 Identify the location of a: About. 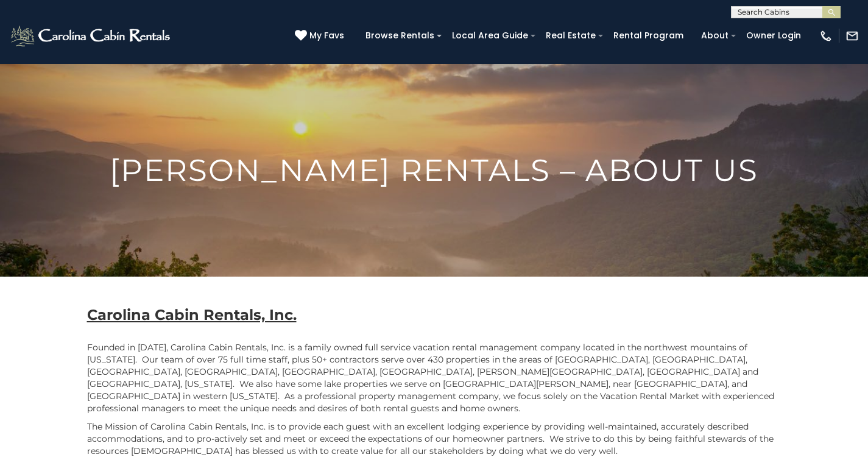
(715, 35).